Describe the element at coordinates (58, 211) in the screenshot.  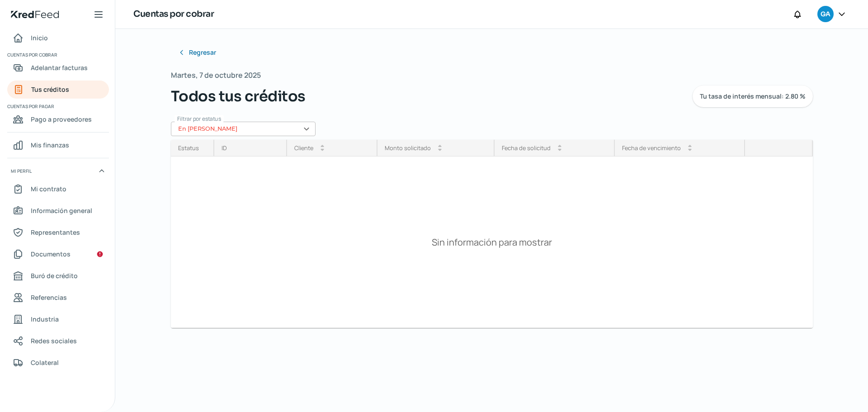
I see `a: Información general` at that location.